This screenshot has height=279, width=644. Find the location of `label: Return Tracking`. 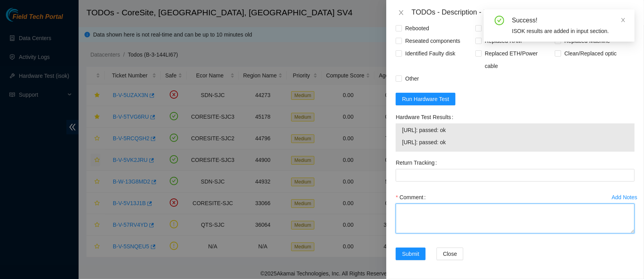

label: Return Tracking is located at coordinates (418, 162).